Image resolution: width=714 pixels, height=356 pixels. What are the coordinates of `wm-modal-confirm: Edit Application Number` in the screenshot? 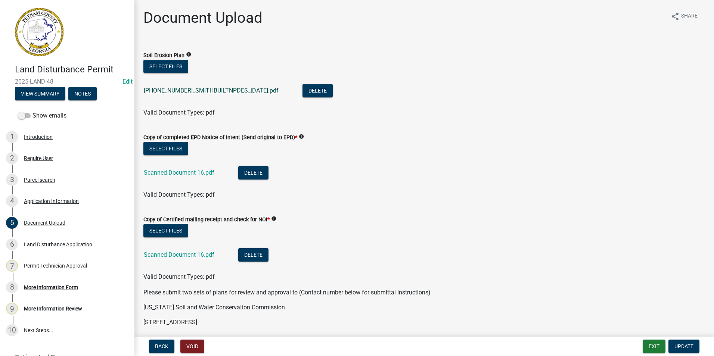 It's located at (127, 81).